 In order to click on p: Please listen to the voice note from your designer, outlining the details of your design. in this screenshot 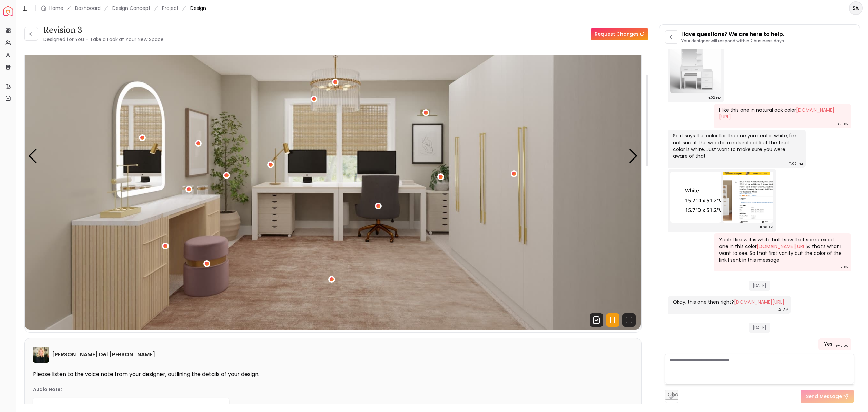, I will do `click(333, 374)`.